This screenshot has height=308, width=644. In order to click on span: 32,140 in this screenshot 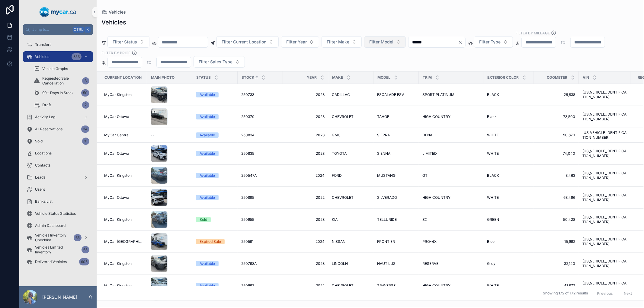, I will do `click(556, 264)`.